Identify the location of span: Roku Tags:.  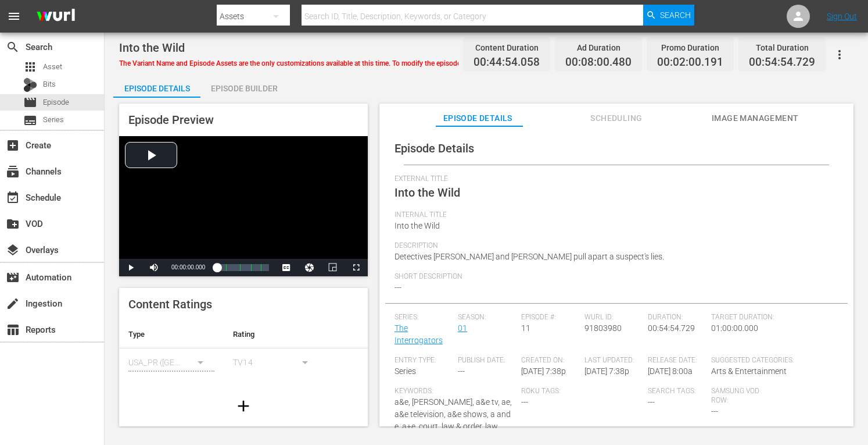
(582, 391).